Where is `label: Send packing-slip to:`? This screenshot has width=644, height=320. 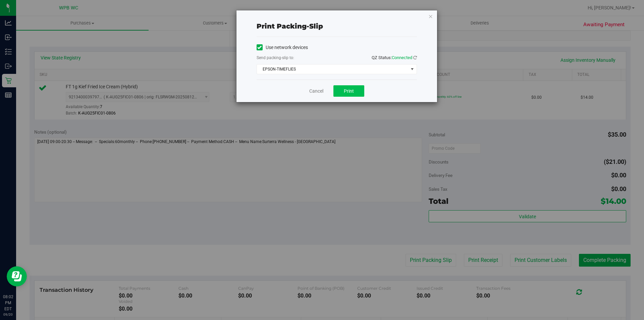 label: Send packing-slip to: is located at coordinates (275, 58).